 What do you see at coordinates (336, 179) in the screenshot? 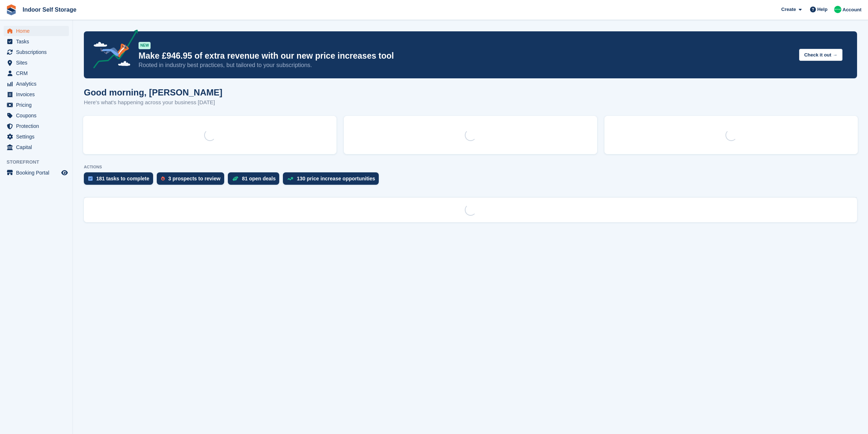
I see `div: 130 price increase opportunities` at bounding box center [336, 179].